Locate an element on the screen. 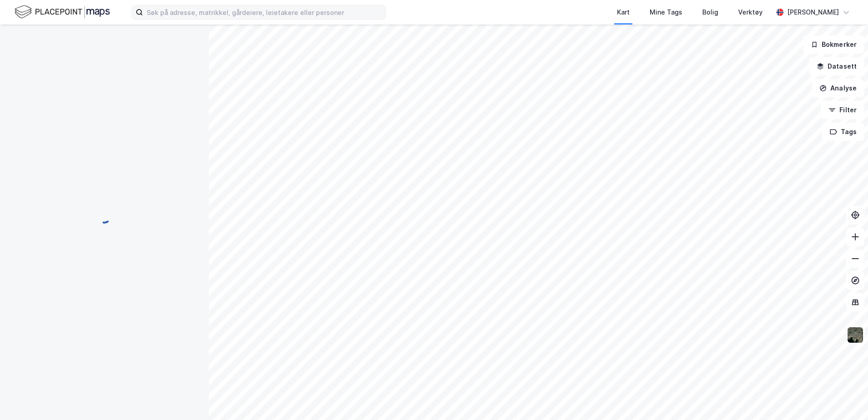 This screenshot has height=420, width=868. button: Tags is located at coordinates (843, 132).